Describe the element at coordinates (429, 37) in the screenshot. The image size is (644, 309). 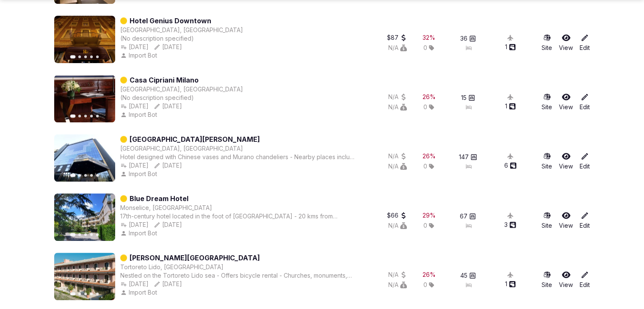
I see `div: 32 %` at that location.